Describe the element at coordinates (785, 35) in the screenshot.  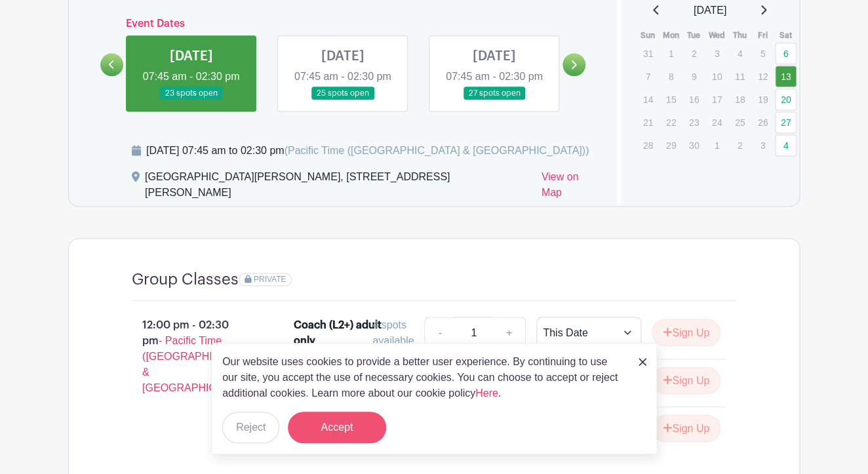
I see `th: Sat` at that location.